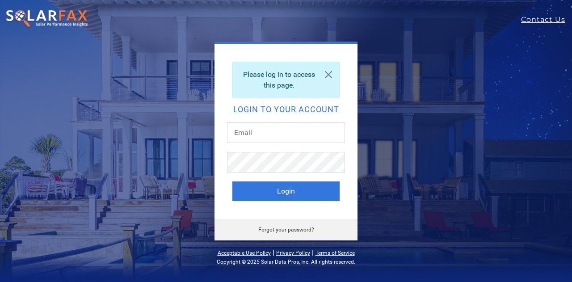 The width and height of the screenshot is (572, 282). I want to click on button: Login, so click(286, 191).